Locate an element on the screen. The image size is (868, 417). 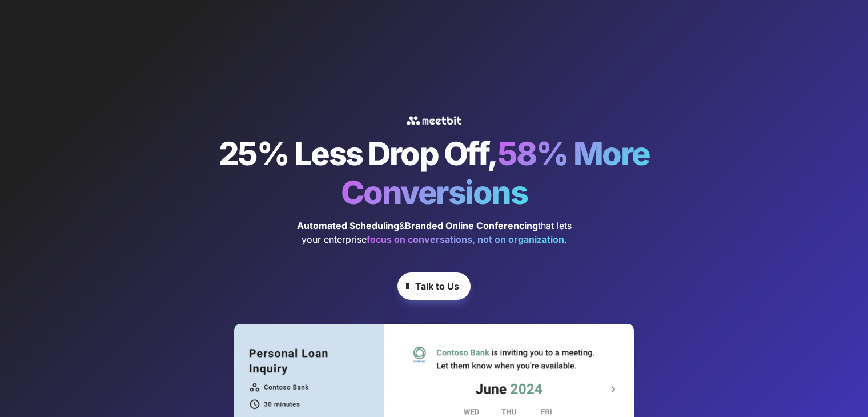
strong: focus on conversations, not on organization is located at coordinates (466, 240).